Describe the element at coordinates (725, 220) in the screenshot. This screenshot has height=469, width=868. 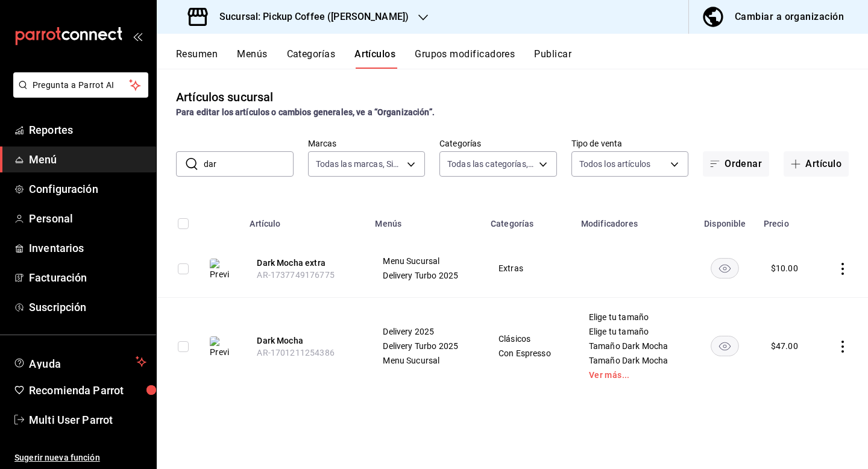
I see `th: Disponible` at that location.